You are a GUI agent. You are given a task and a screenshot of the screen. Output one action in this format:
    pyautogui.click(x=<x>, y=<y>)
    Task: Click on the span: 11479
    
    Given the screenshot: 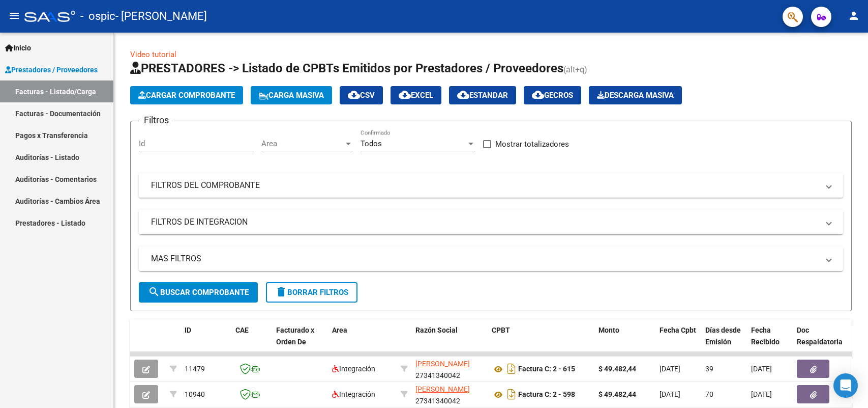 What is the action you would take?
    pyautogui.click(x=195, y=369)
    